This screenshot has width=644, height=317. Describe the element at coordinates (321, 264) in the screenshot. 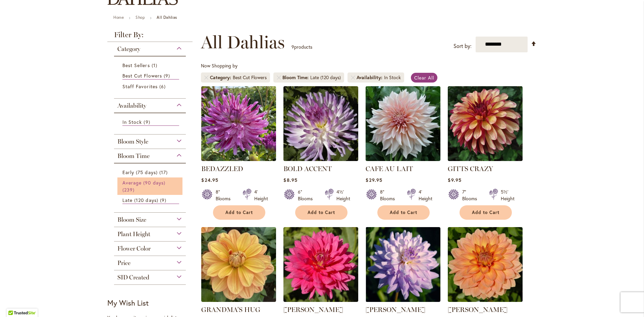

I see `img: JENNA` at that location.